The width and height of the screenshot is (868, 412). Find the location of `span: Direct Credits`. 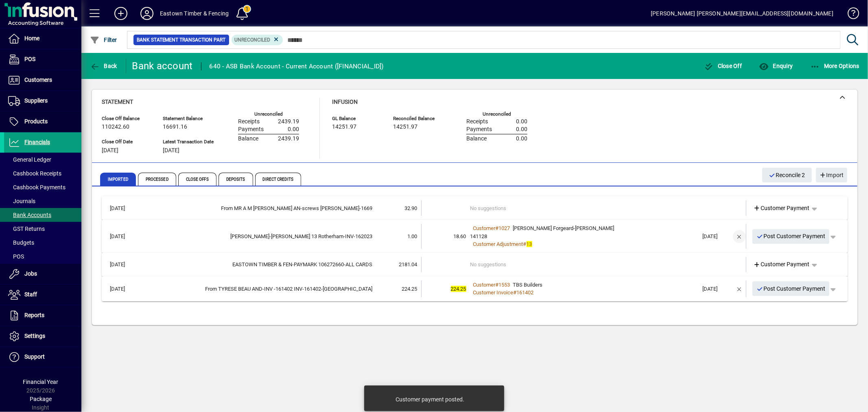

span: Direct Credits is located at coordinates (278, 179).